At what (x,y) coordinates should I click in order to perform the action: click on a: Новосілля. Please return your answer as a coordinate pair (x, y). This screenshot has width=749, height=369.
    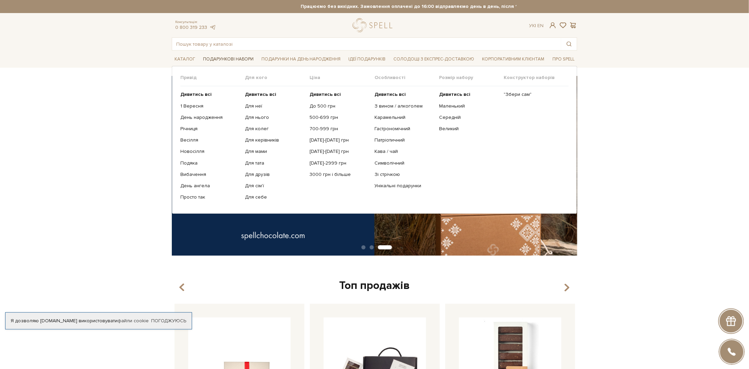
    Looking at the image, I should click on (210, 151).